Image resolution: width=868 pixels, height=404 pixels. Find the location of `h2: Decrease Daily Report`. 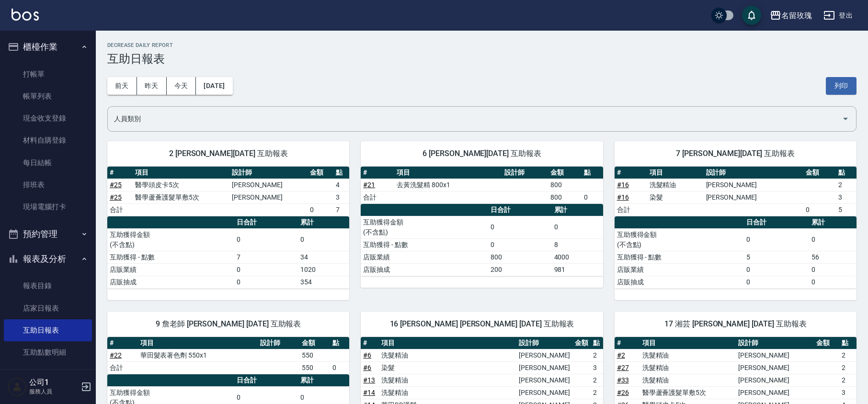

h2: Decrease Daily Report is located at coordinates (481, 45).